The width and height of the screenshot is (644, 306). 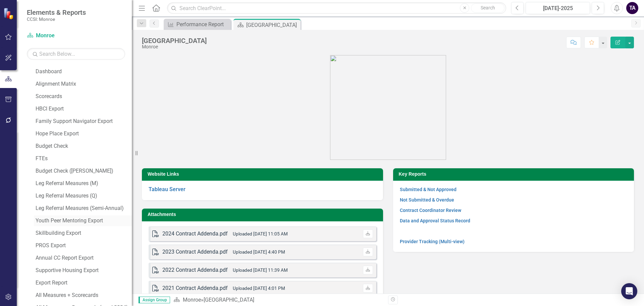 I want to click on div: Family Support Navigator Export, so click(x=83, y=121).